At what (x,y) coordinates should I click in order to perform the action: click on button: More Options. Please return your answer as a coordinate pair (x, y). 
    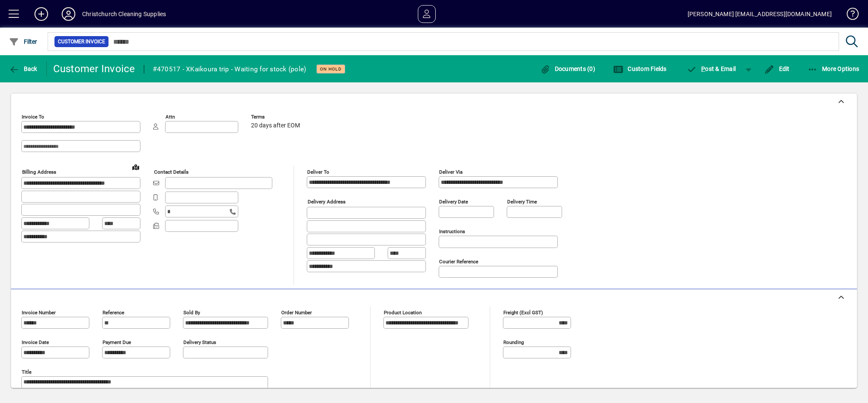
    Looking at the image, I should click on (834, 69).